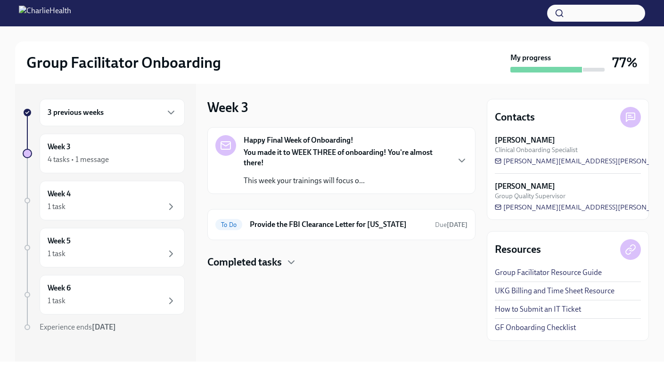 This screenshot has height=371, width=664. What do you see at coordinates (45, 13) in the screenshot?
I see `img: CharlieHealth` at bounding box center [45, 13].